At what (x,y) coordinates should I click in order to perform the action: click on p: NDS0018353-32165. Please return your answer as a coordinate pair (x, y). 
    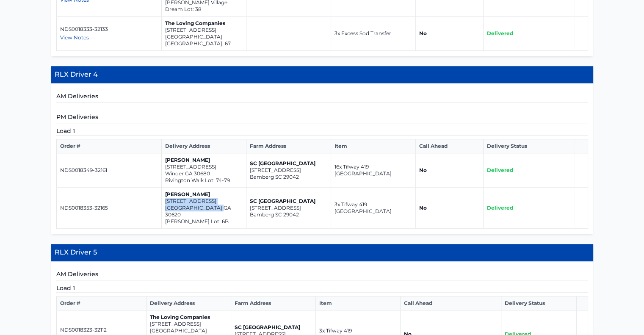
    Looking at the image, I should click on (109, 208).